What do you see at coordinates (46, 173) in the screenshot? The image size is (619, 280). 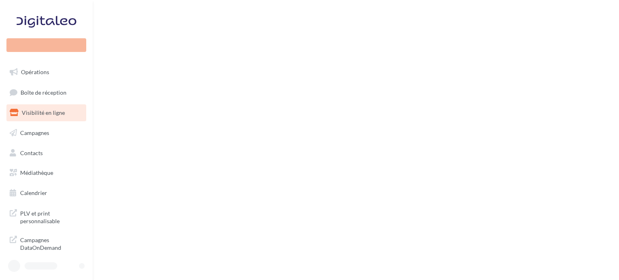 I see `a: Médiathèque` at bounding box center [46, 173].